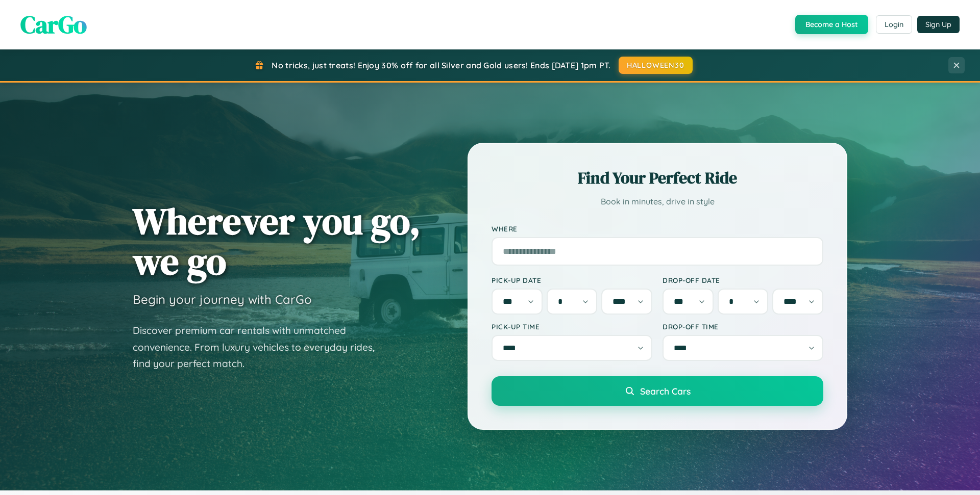 Image resolution: width=980 pixels, height=495 pixels. What do you see at coordinates (742, 326) in the screenshot?
I see `label: Drop-off Time` at bounding box center [742, 326].